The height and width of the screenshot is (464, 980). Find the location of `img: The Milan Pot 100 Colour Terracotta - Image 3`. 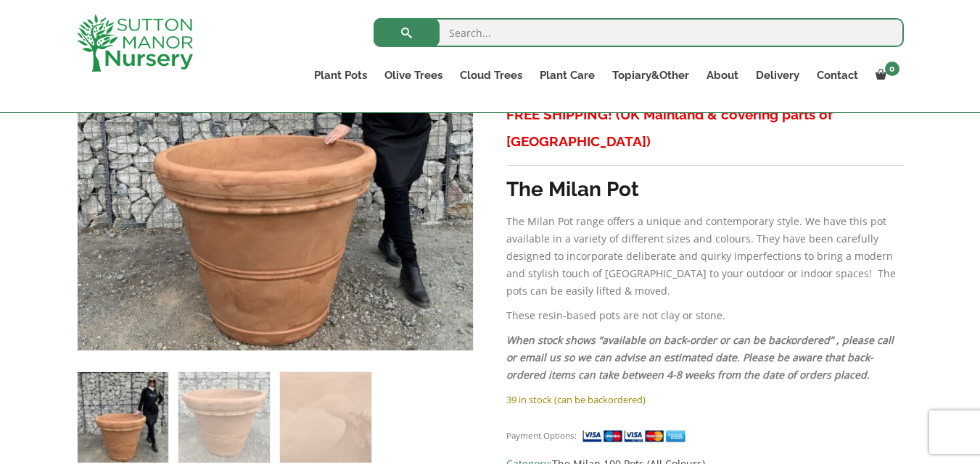

img: The Milan Pot 100 Colour Terracotta - Image 3 is located at coordinates (325, 418).